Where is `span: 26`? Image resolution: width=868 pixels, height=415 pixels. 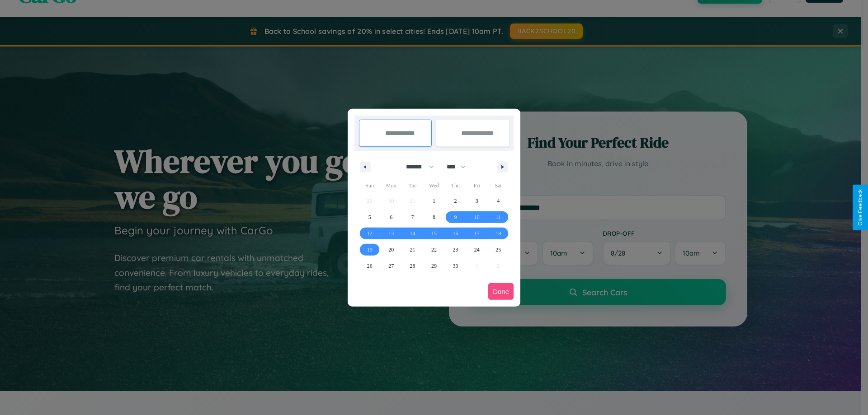 span: 26 is located at coordinates (370, 266).